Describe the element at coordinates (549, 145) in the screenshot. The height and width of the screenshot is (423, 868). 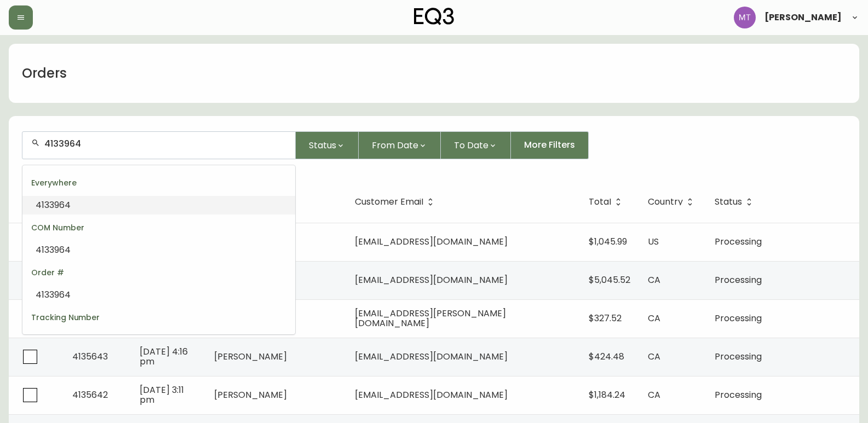
I see `span: More Filters` at that location.